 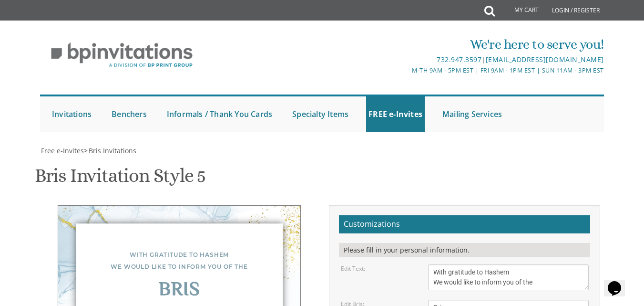 What do you see at coordinates (122, 55) in the screenshot?
I see `img: BP Invitation Loft` at bounding box center [122, 55].